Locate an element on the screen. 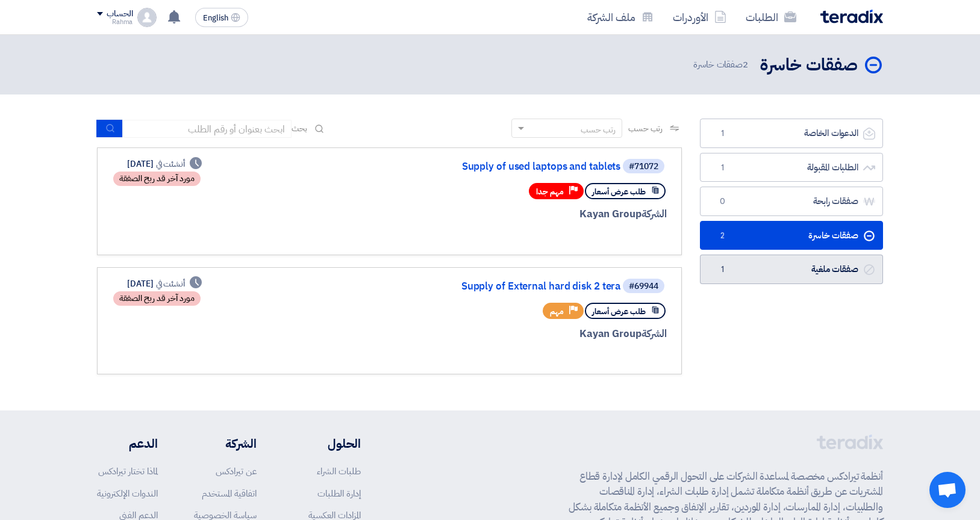  a: ملف الشركة is located at coordinates (621, 17).